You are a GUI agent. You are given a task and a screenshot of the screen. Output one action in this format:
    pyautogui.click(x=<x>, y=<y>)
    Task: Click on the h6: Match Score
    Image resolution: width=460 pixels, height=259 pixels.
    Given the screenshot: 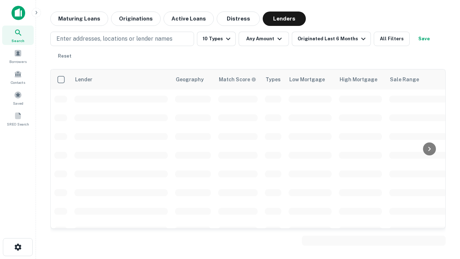 What is the action you would take?
    pyautogui.click(x=237, y=79)
    